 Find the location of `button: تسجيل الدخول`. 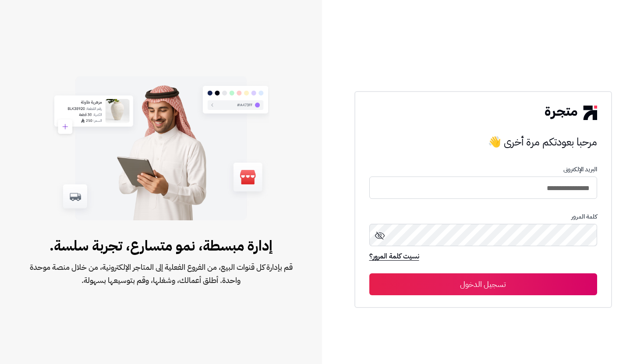

button: تسجيل الدخول is located at coordinates (484, 284).